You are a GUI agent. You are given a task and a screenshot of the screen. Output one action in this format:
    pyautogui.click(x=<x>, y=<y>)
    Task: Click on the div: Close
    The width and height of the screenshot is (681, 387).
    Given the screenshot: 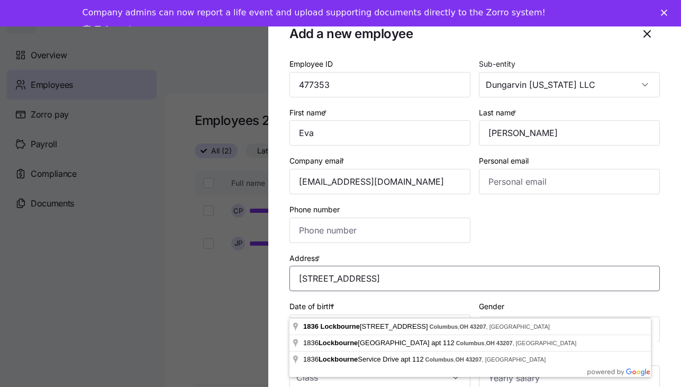 What is the action you would take?
    pyautogui.click(x=666, y=13)
    